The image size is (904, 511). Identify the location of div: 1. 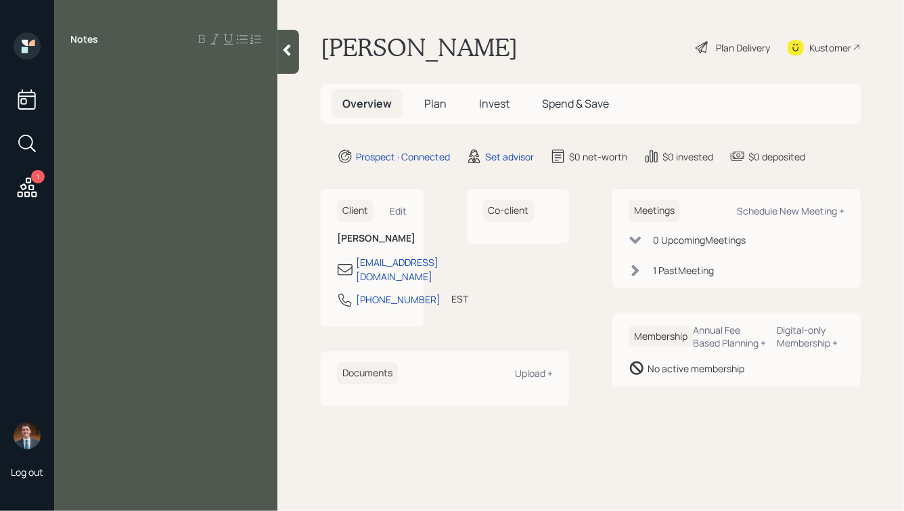
(38, 177).